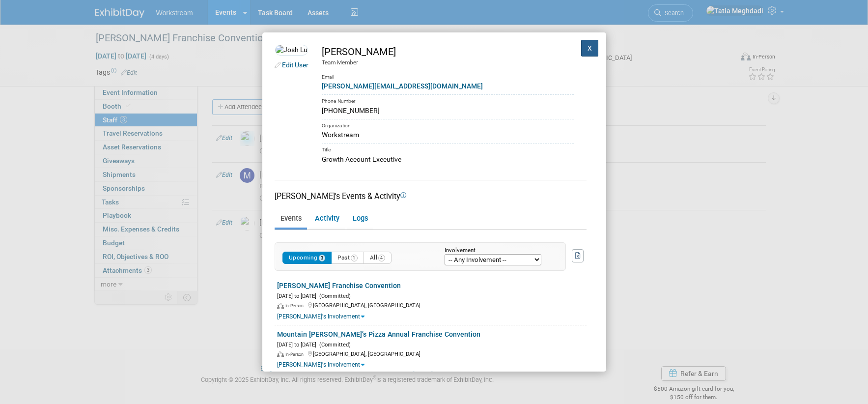  Describe the element at coordinates (448, 159) in the screenshot. I see `div: Growth Account Executive` at that location.